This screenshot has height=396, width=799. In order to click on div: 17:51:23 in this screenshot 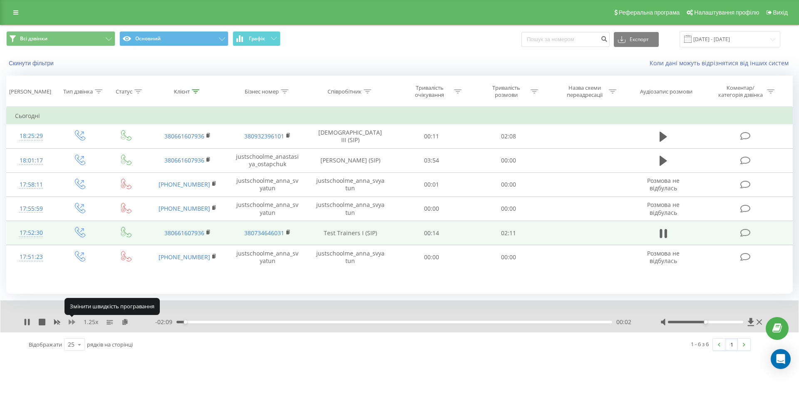, I will do `click(31, 257)`.